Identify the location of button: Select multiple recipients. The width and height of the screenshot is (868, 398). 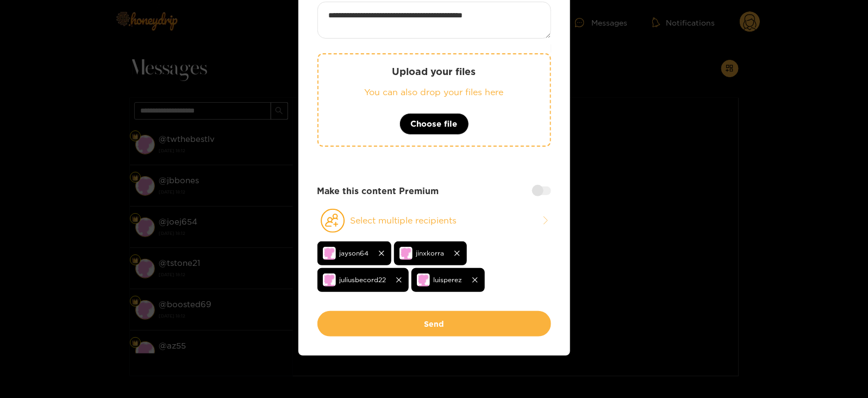
(434, 221).